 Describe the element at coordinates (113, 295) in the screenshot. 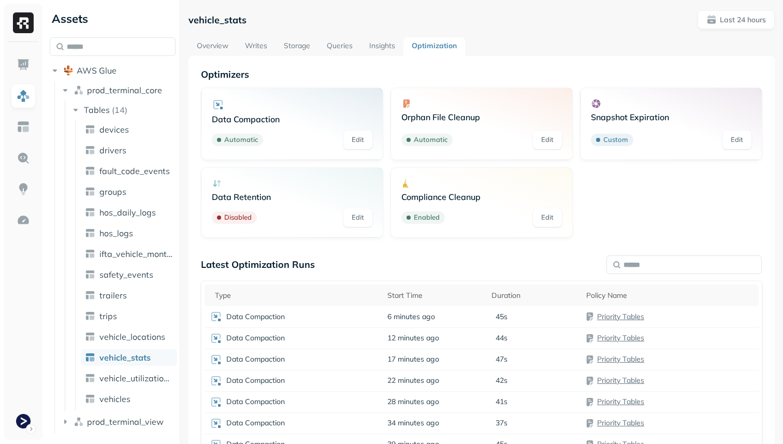

I see `span: trailers` at that location.